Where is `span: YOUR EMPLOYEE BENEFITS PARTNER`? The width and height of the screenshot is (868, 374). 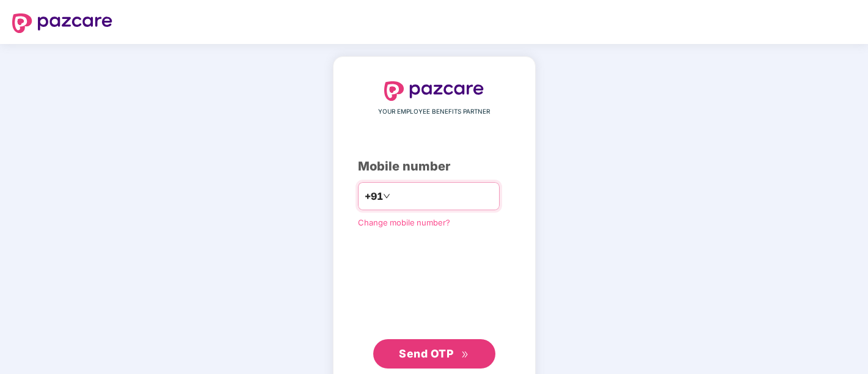 span: YOUR EMPLOYEE BENEFITS PARTNER is located at coordinates (434, 112).